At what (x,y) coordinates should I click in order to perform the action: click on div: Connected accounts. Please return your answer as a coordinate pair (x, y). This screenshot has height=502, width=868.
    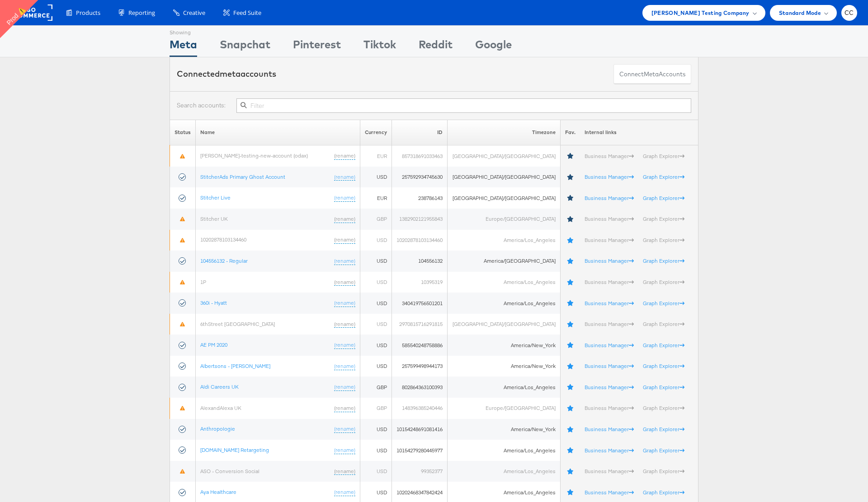
    Looking at the image, I should click on (226, 74).